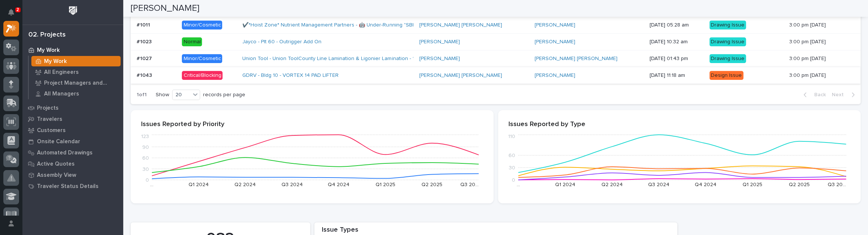  Describe the element at coordinates (162, 95) in the screenshot. I see `p: Show` at that location.